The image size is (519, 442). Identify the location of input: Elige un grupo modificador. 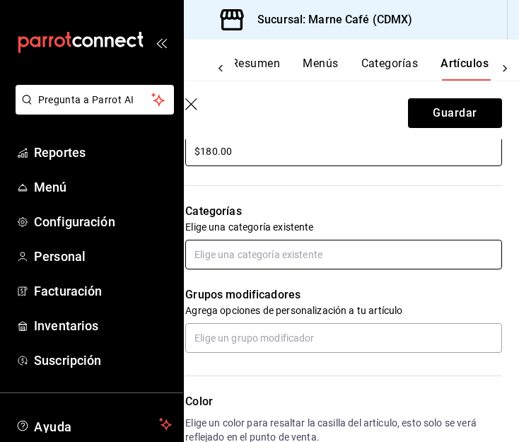
(343, 338).